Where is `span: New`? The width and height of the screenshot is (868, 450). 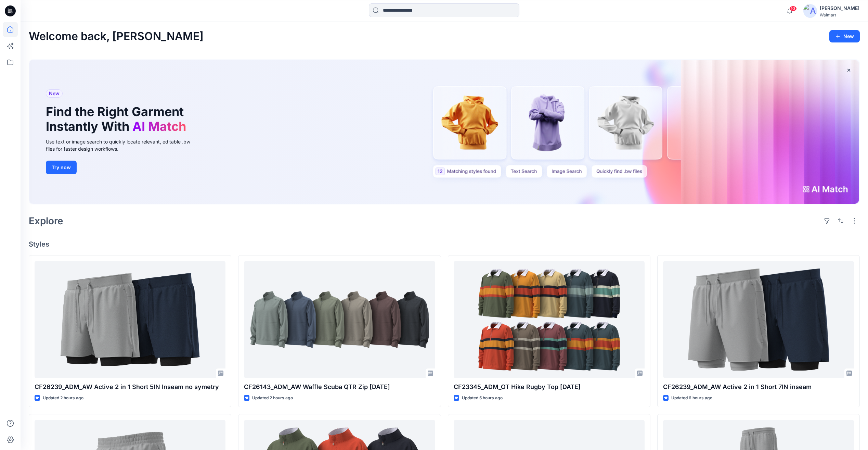 span: New is located at coordinates (54, 93).